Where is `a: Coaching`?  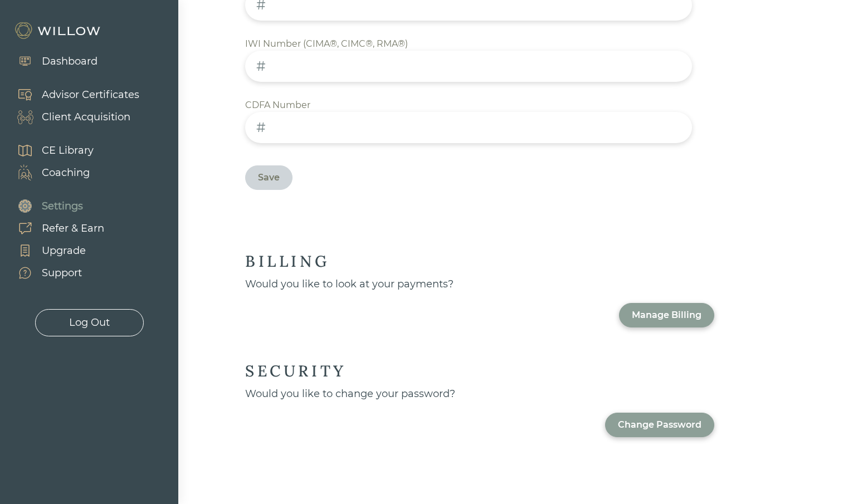
a: Coaching is located at coordinates (50, 172).